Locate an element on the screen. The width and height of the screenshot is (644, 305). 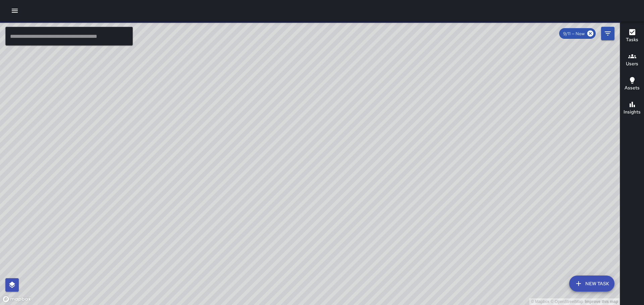
button: Insights is located at coordinates (632, 109).